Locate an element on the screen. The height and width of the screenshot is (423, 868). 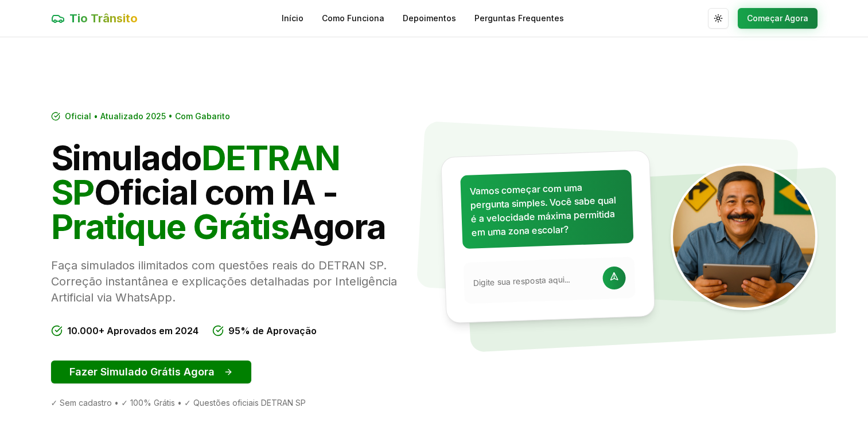
span: 95% de Aprovação is located at coordinates (273, 331).